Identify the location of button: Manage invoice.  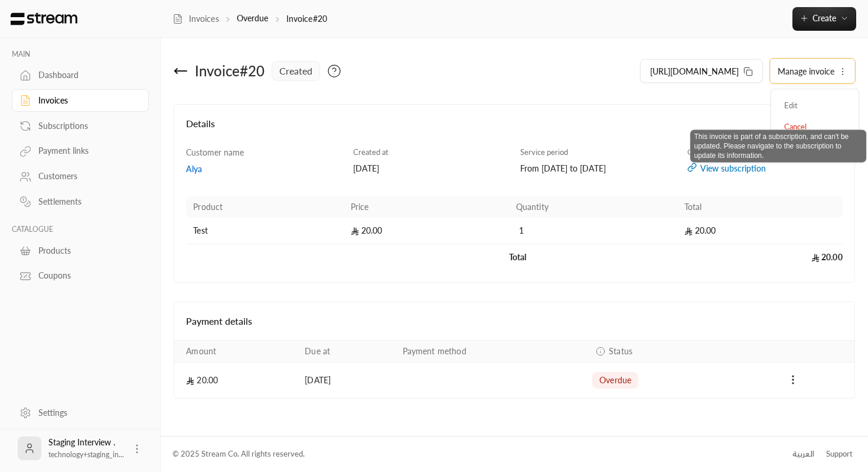
(813, 71).